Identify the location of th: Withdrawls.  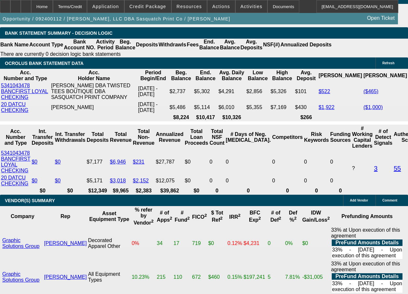
(172, 45).